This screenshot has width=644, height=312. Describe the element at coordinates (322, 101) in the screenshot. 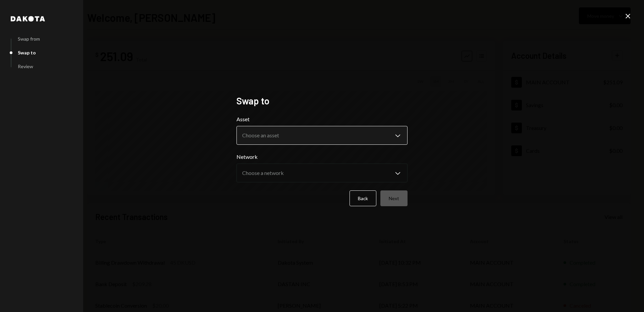

I see `h2: Swap to` at that location.